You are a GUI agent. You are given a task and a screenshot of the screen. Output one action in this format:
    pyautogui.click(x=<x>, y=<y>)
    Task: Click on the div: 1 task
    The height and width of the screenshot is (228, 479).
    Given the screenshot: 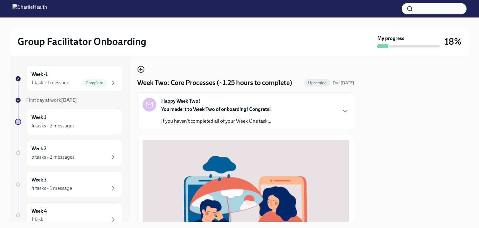 What is the action you would take?
    pyautogui.click(x=37, y=219)
    